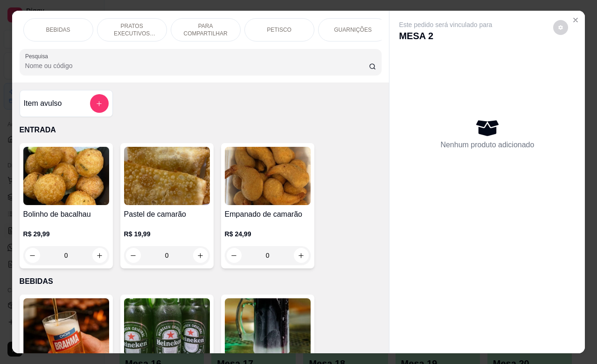  Describe the element at coordinates (43, 104) in the screenshot. I see `h4: Item avulso` at that location.